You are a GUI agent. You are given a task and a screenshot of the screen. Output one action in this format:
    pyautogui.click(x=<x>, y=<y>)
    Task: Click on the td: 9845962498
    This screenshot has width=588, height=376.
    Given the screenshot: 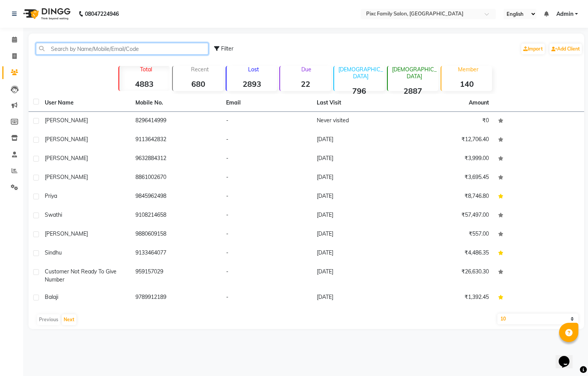 What is the action you would take?
    pyautogui.click(x=176, y=196)
    